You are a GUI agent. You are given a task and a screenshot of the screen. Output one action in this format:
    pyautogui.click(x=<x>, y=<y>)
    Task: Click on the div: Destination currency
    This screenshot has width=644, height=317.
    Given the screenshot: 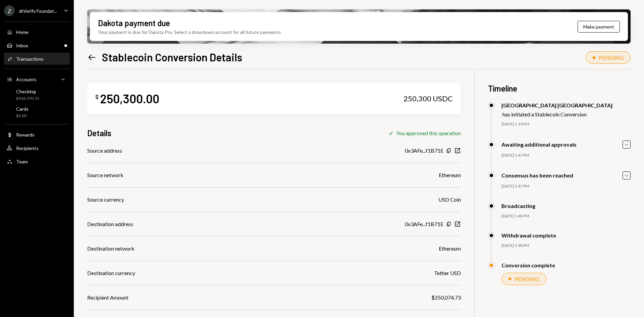 What is the action you would take?
    pyautogui.click(x=111, y=273)
    